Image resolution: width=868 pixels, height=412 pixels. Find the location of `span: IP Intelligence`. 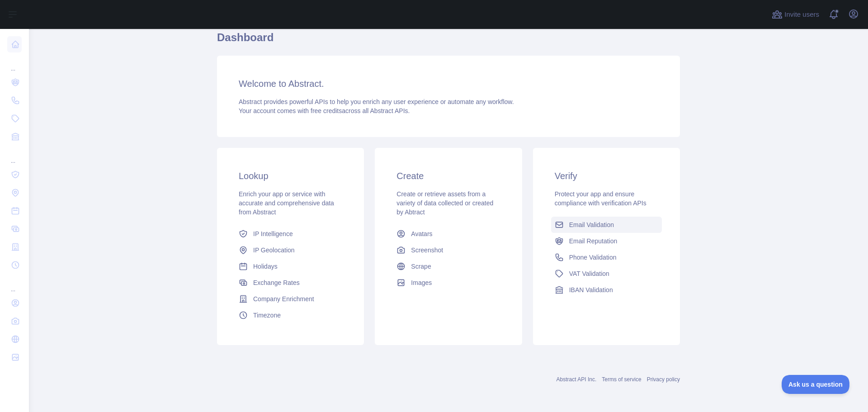

span: IP Intelligence is located at coordinates (273, 234).